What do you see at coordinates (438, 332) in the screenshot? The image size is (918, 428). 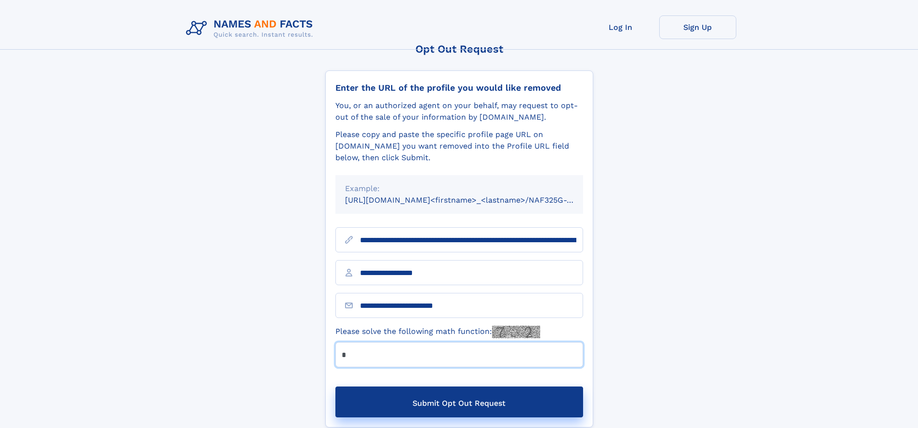 I see `label: Please solve the following math function:` at bounding box center [438, 332].